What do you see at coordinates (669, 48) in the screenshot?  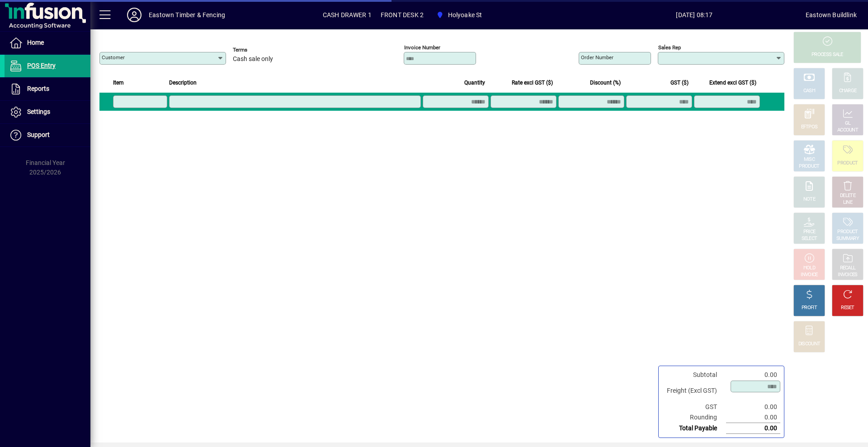 I see `mat-label: Sales rep` at bounding box center [669, 48].